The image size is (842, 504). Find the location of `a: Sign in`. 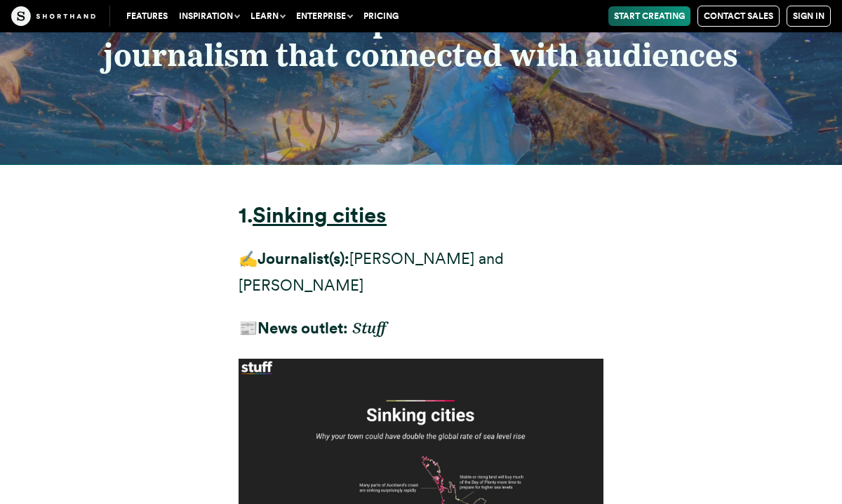

a: Sign in is located at coordinates (808, 16).